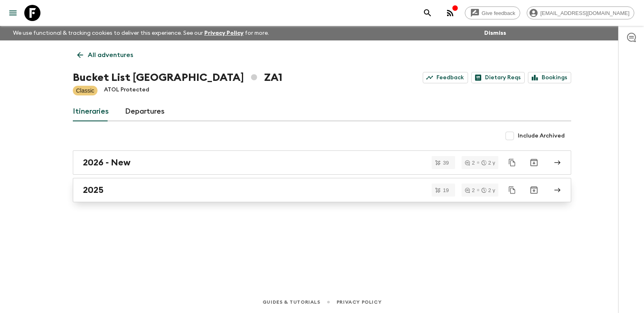 This screenshot has height=313, width=644. What do you see at coordinates (105, 55) in the screenshot?
I see `a: All adventures` at bounding box center [105, 55].